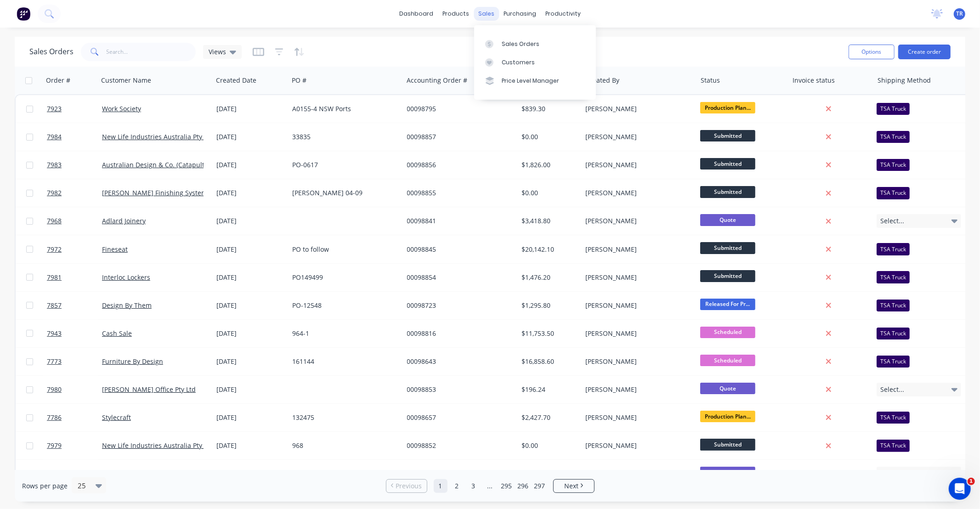 The width and height of the screenshot is (980, 509). I want to click on a: dashboard, so click(417, 14).